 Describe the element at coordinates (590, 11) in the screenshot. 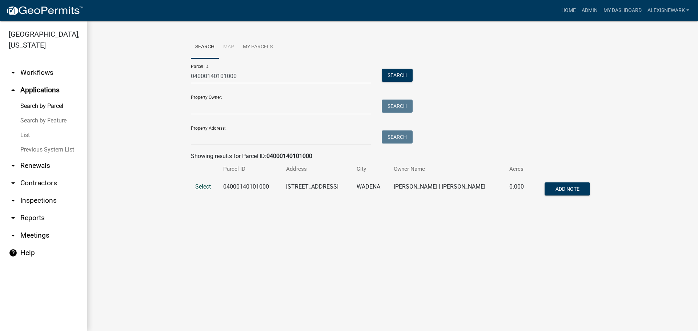

I see `a: Admin` at that location.